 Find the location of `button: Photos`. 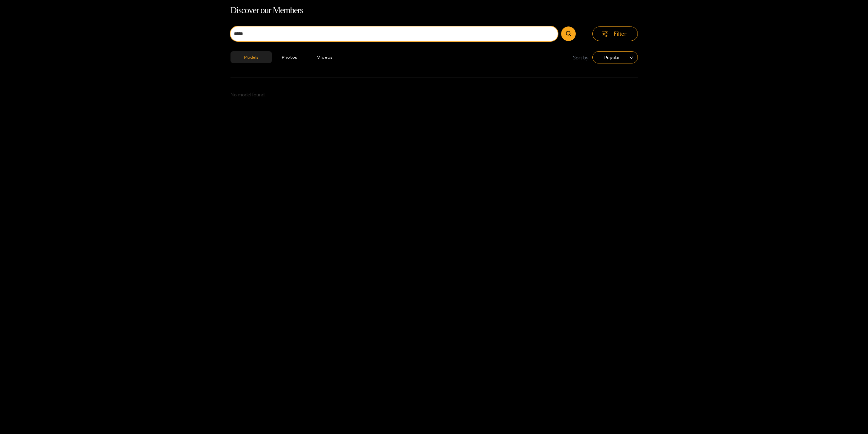

button: Photos is located at coordinates (290, 57).